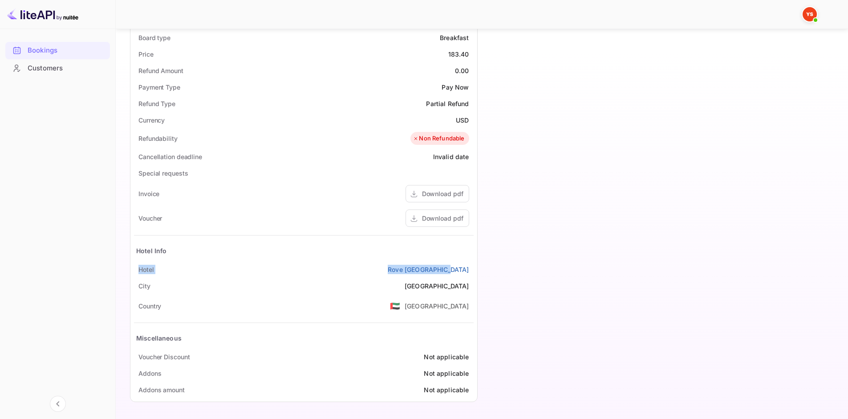 The image size is (848, 419). I want to click on div: Voucher, so click(150, 218).